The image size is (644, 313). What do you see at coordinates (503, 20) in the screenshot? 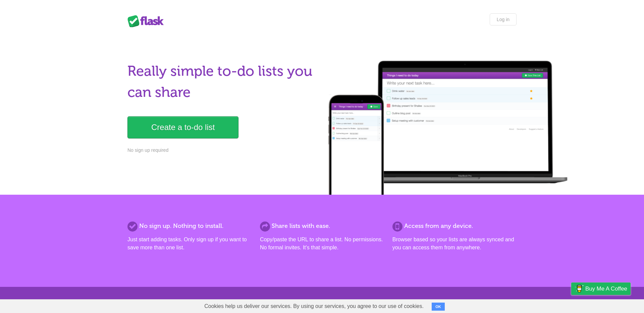
I see `a: Log in` at bounding box center [503, 20].